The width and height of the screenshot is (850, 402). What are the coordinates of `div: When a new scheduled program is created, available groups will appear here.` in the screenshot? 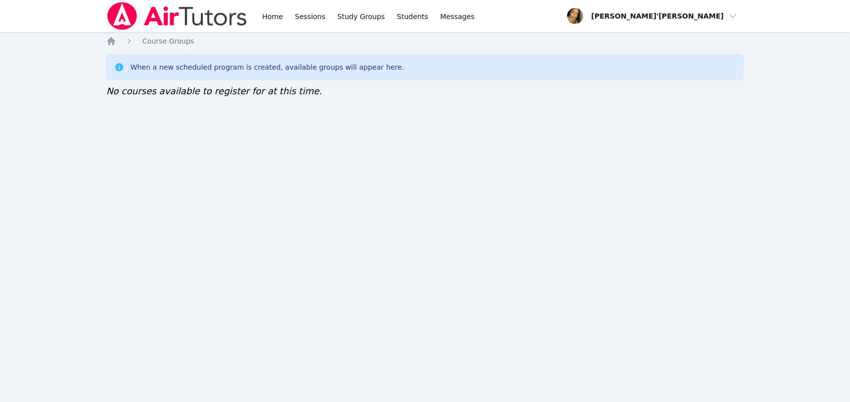 It's located at (267, 67).